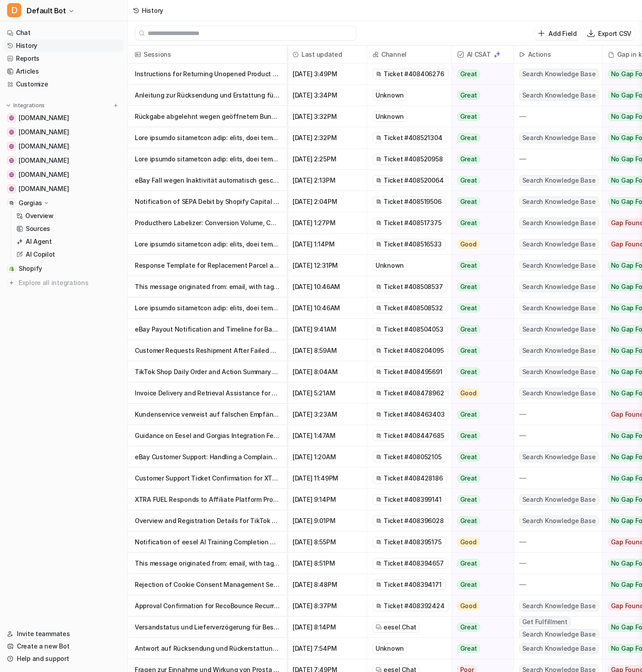 The width and height of the screenshot is (642, 672). I want to click on a: Ticket #408396028, so click(410, 521).